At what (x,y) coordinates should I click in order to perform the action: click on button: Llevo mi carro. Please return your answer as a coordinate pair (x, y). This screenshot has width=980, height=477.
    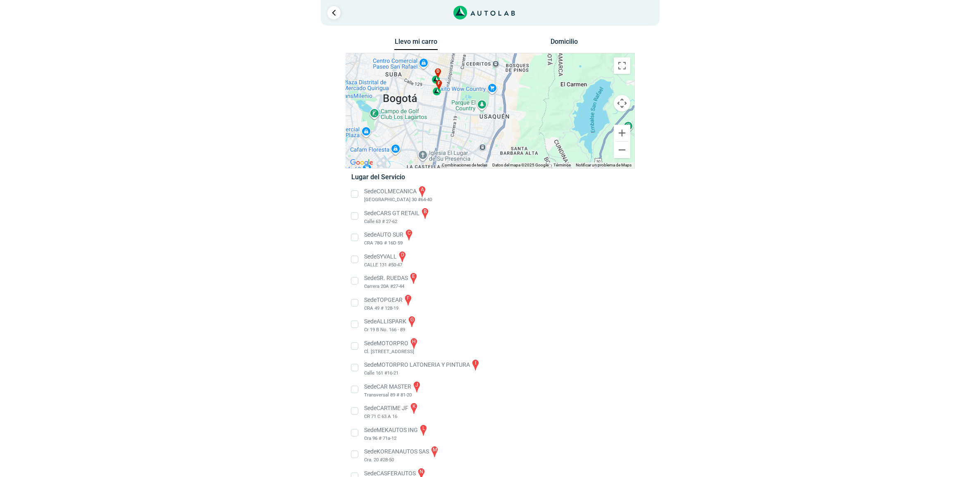
    Looking at the image, I should click on (415, 44).